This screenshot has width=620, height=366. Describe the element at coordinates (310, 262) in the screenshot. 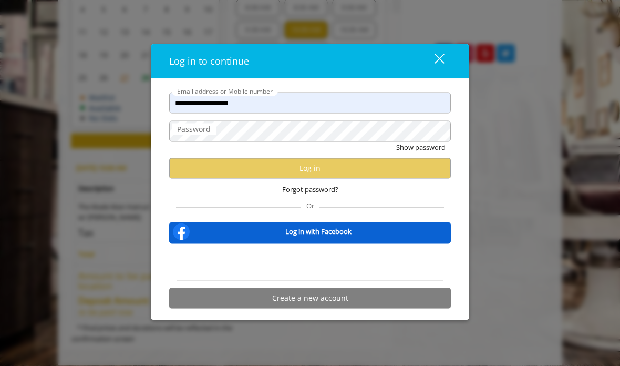

I see `div: Sign in with Google. Opens in new tab` at that location.